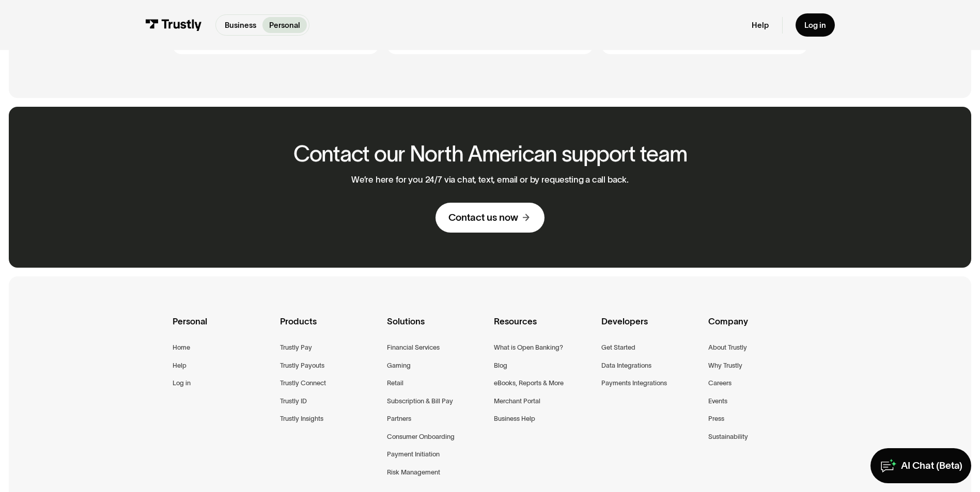 This screenshot has height=492, width=980. I want to click on a: Data Integrations, so click(626, 366).